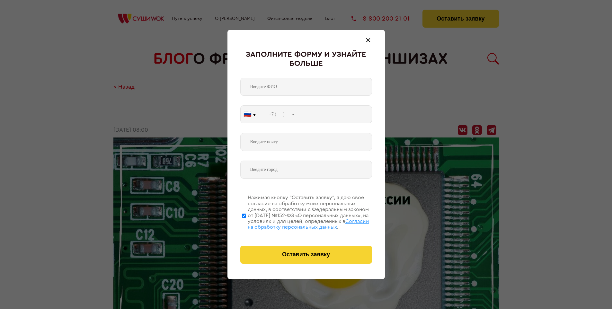 The height and width of the screenshot is (309, 612). I want to click on input: Введите почту, so click(306, 142).